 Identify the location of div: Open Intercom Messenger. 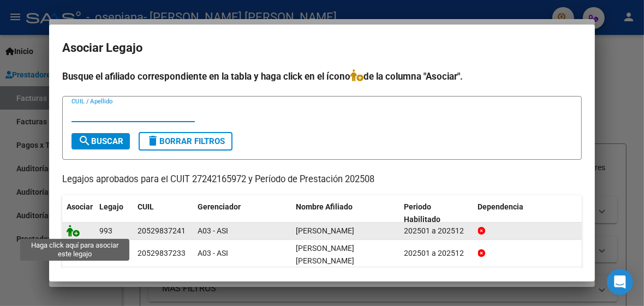
(620, 282).